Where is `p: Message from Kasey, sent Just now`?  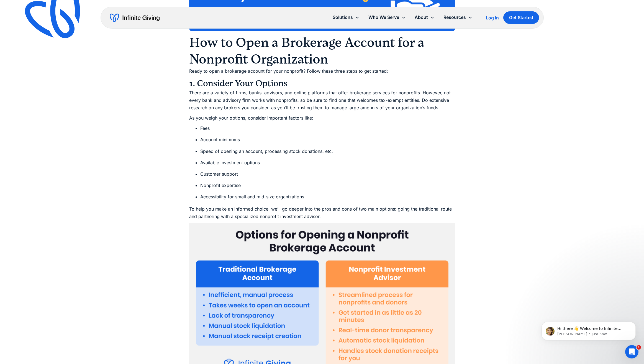 p: Message from Kasey, sent Just now is located at coordinates (60, 24).